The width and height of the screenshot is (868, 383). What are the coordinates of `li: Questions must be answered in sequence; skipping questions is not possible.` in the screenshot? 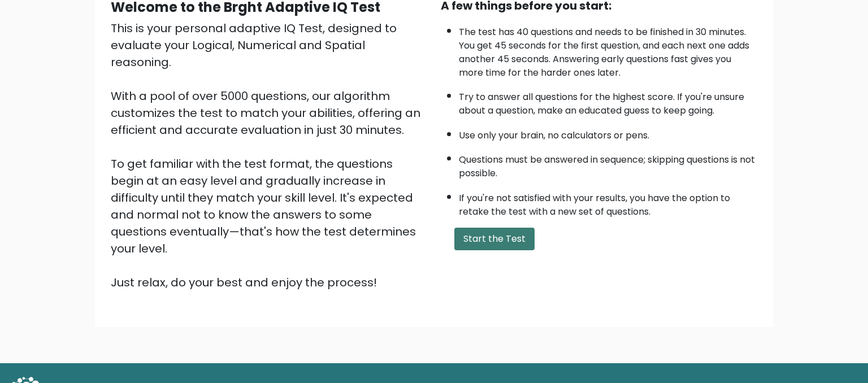 It's located at (608, 164).